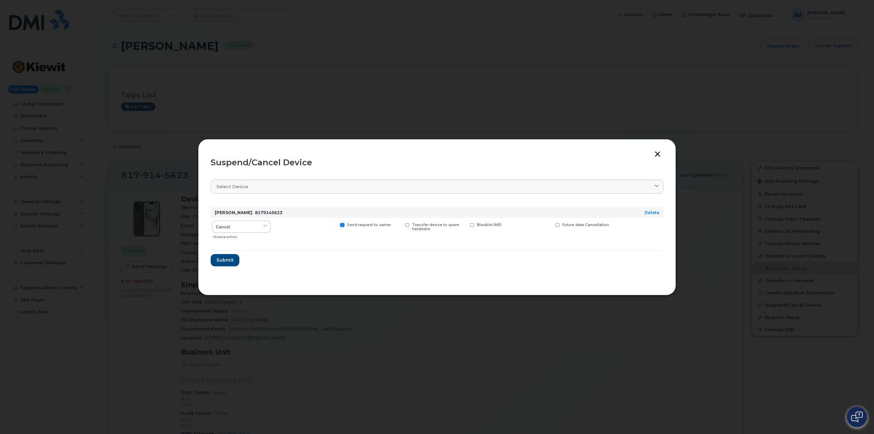 Image resolution: width=874 pixels, height=434 pixels. I want to click on span: Submit, so click(225, 260).